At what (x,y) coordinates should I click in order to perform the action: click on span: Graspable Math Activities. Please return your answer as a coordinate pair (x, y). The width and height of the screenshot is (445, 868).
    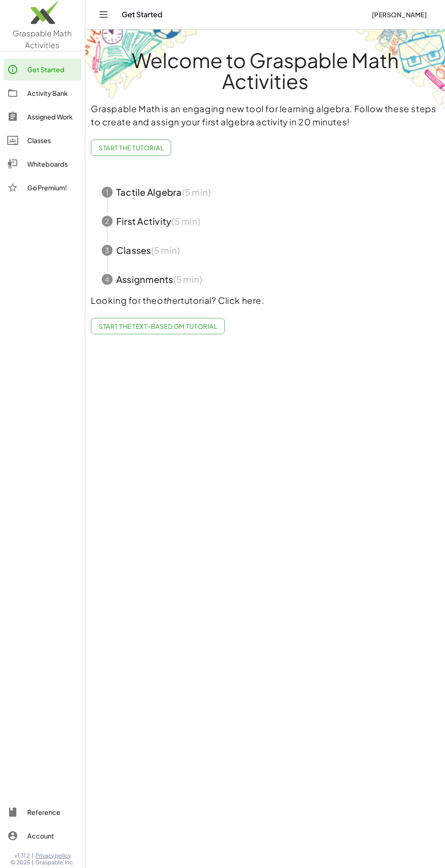
    Looking at the image, I should click on (43, 39).